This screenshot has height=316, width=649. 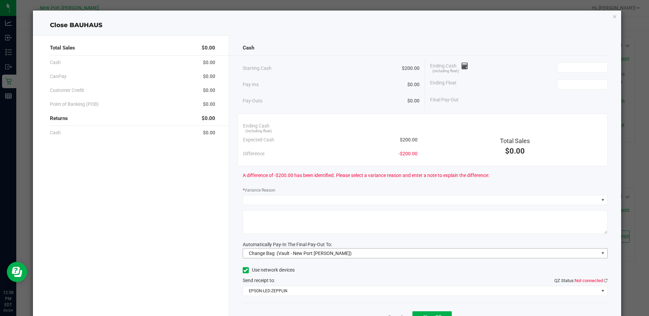 I want to click on div: Returns, so click(x=132, y=118).